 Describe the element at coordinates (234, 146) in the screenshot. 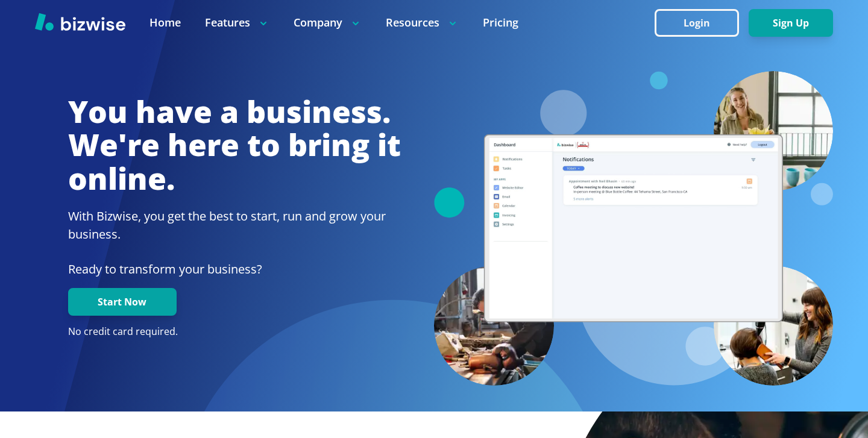

I see `h1: You have a business. We're here to bring it online.` at that location.